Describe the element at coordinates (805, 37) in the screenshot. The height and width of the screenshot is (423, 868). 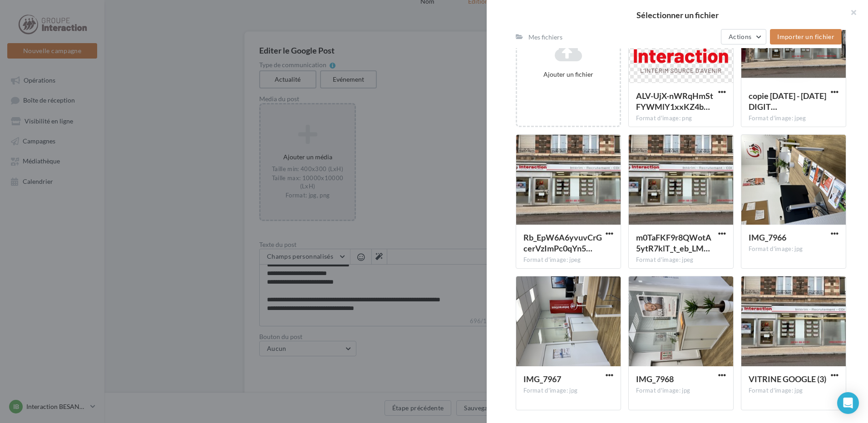
I see `button: Importer un fichier` at that location.